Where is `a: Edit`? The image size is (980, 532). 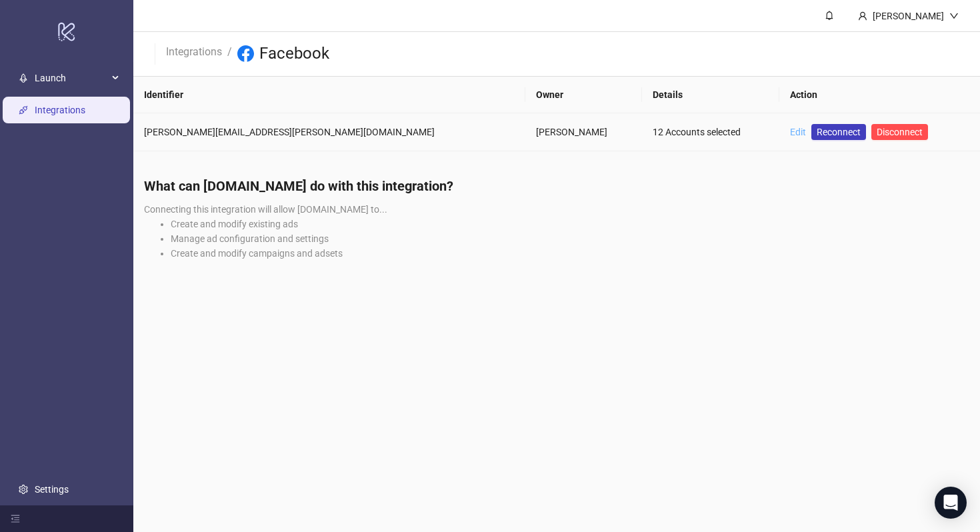
a: Edit is located at coordinates (798, 132).